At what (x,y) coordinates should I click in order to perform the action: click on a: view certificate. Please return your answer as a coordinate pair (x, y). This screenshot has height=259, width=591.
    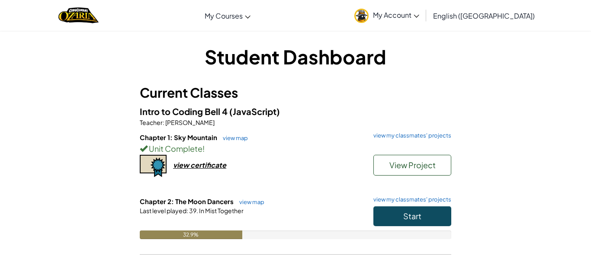
    Looking at the image, I should click on (183, 165).